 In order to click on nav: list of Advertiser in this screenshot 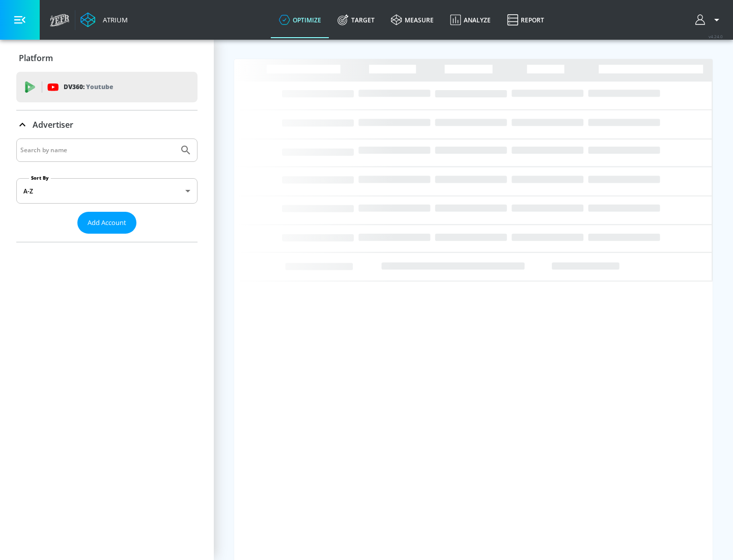, I will do `click(107, 238)`.